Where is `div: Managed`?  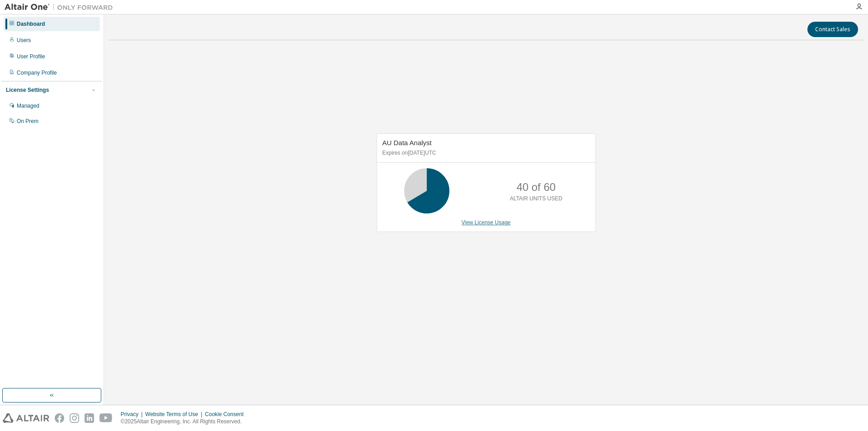
div: Managed is located at coordinates (28, 106).